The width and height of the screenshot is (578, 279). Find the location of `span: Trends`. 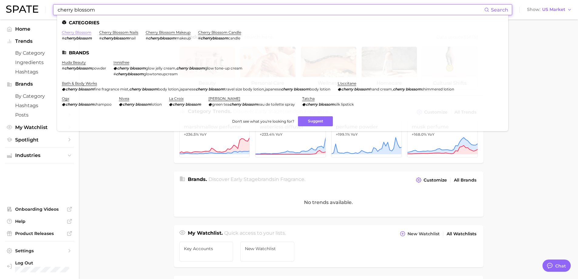

span: Trends is located at coordinates (39, 41).